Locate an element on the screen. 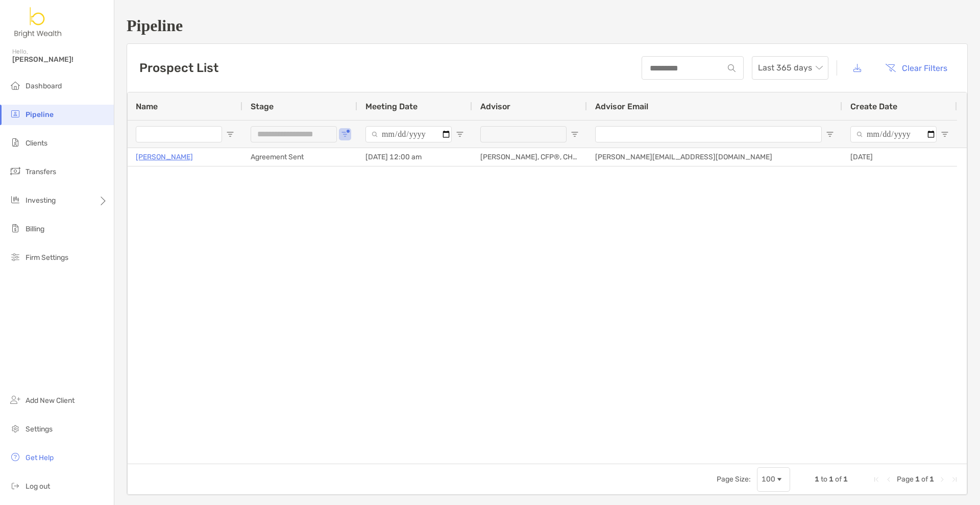 This screenshot has width=980, height=505. img: dashboard icon is located at coordinates (15, 85).